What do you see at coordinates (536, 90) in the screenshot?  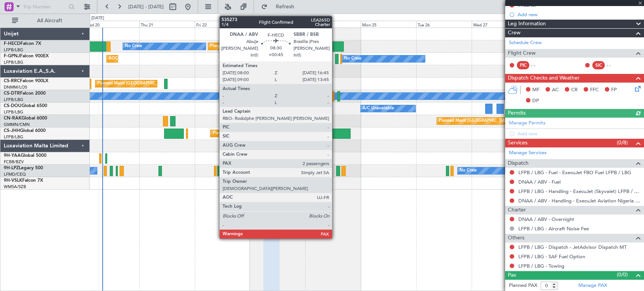 I see `span: MF` at bounding box center [536, 90].